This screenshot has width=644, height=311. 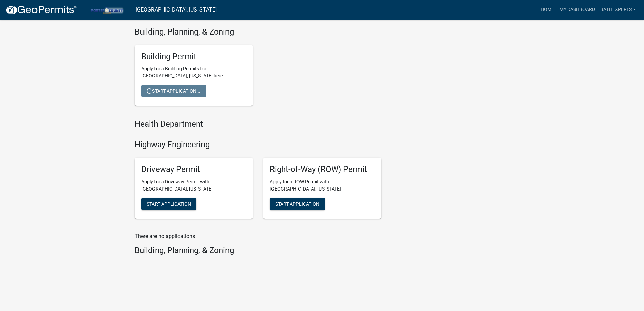 I want to click on h4: Health Department, so click(x=258, y=124).